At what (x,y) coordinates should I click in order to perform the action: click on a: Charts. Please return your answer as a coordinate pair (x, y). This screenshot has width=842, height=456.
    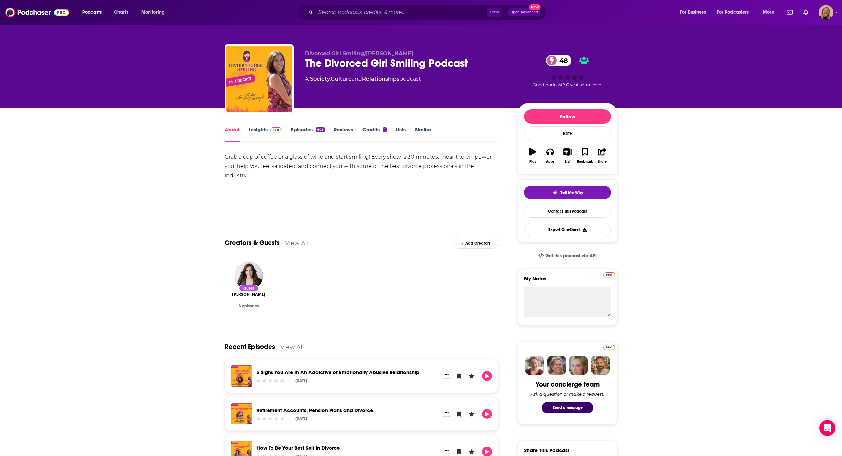
    Looking at the image, I should click on (121, 12).